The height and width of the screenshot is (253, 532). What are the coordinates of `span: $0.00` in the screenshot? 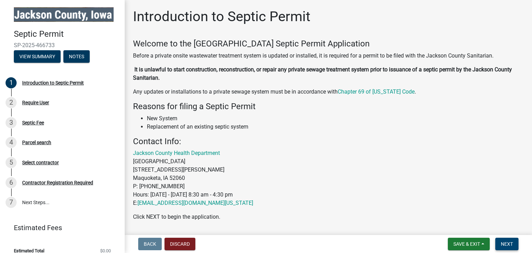 It's located at (105, 250).